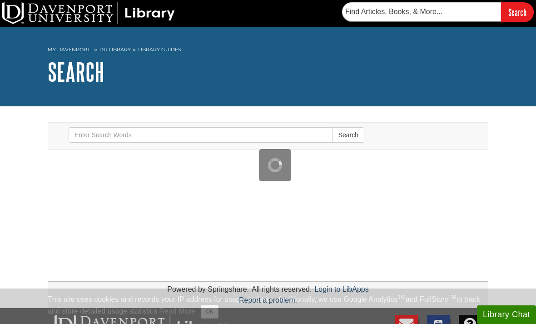  I want to click on button: Search, so click(348, 135).